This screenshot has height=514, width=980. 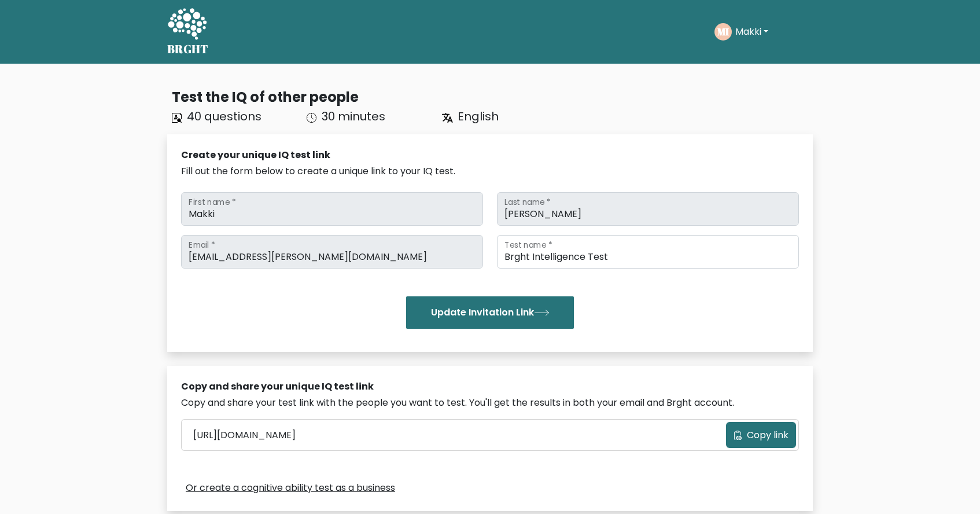 I want to click on span: English, so click(x=478, y=117).